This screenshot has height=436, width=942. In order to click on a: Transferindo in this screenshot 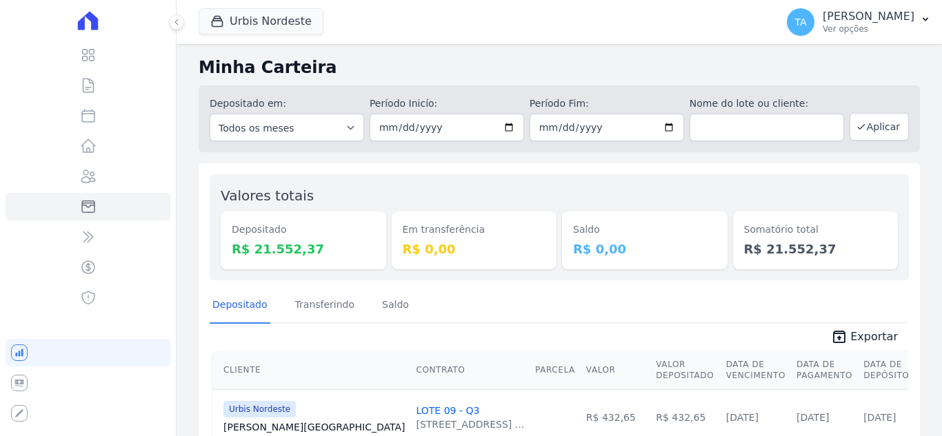, I will do `click(325, 306)`.